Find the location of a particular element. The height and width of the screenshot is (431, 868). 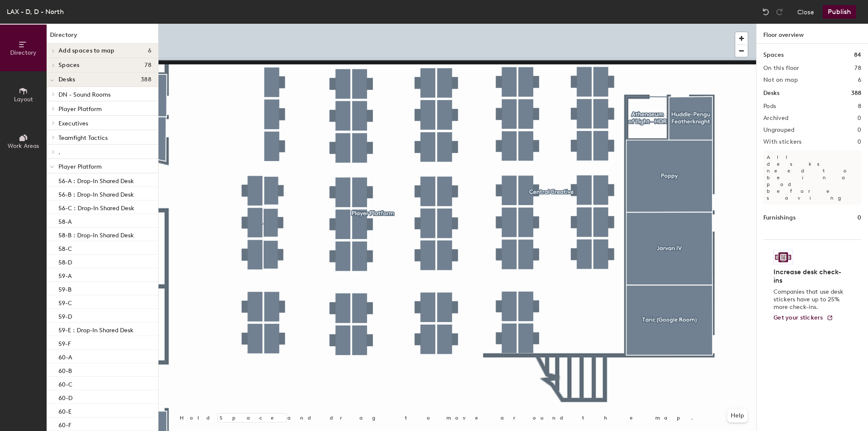

h2: On this floor is located at coordinates (781, 68).